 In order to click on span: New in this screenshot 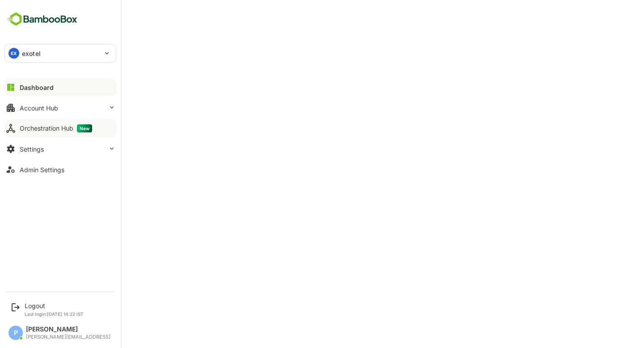, I will do `click(85, 128)`.